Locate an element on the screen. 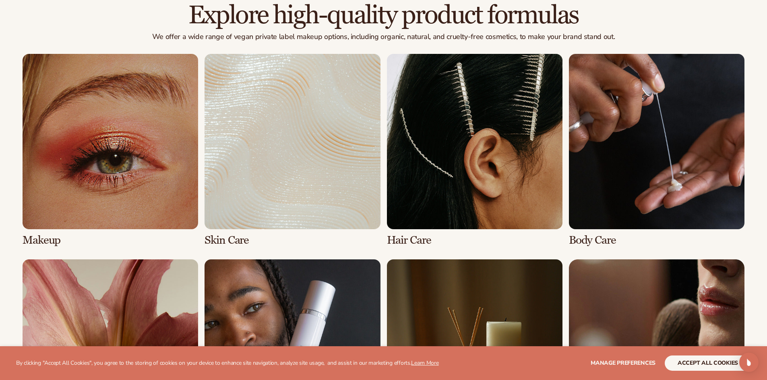  div: 3 / 8 is located at coordinates (475, 150).